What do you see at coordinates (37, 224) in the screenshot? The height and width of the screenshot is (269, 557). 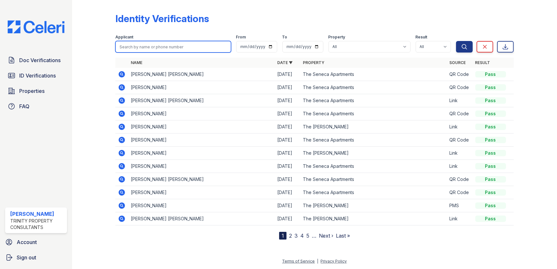 I see `div: Trinity Property Consultants` at bounding box center [37, 224].